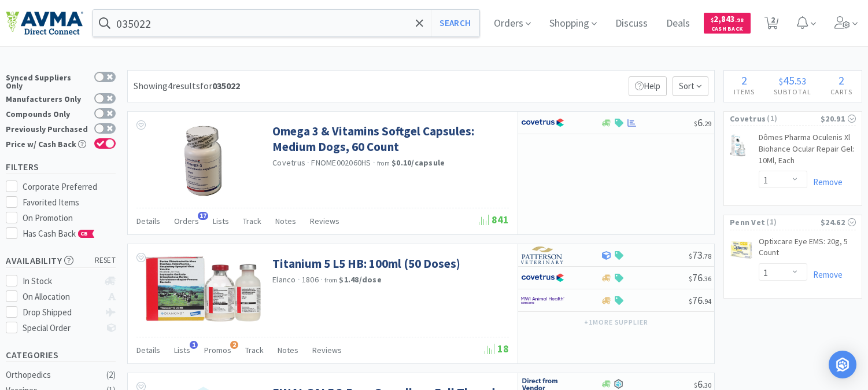 This screenshot has height=390, width=868. What do you see at coordinates (789, 80) in the screenshot?
I see `span: 45` at bounding box center [789, 80].